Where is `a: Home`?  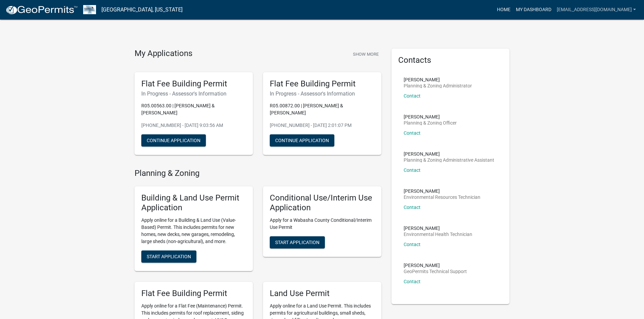 a: Home is located at coordinates (504, 10).